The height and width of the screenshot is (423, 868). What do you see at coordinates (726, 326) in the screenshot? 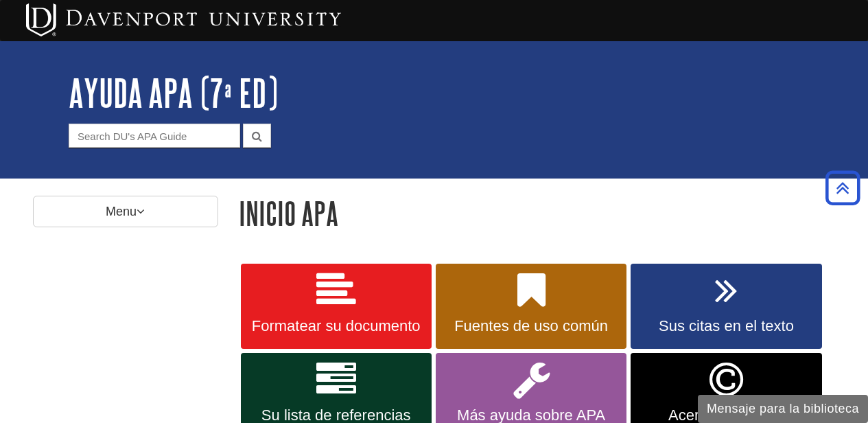
I see `span: Sus citas en el texto` at bounding box center [726, 326].